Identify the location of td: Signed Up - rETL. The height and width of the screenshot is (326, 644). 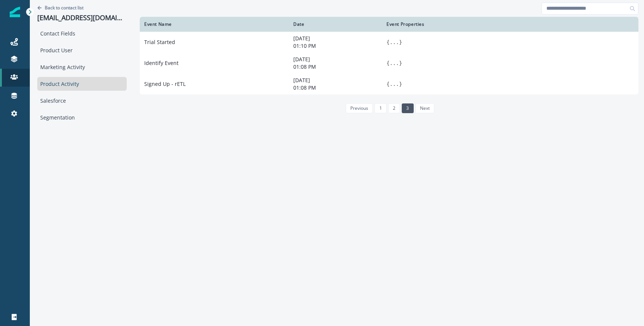
(214, 84).